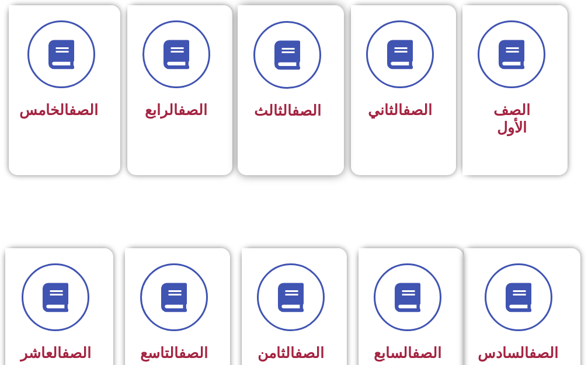  Describe the element at coordinates (511, 119) in the screenshot. I see `span: الصف الأول` at that location.